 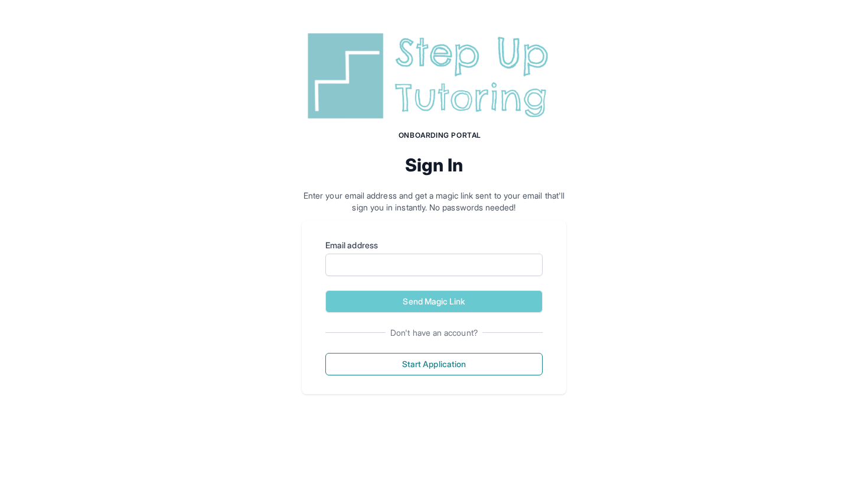 What do you see at coordinates (434, 302) in the screenshot?
I see `button: Send Magic Link` at bounding box center [434, 302].